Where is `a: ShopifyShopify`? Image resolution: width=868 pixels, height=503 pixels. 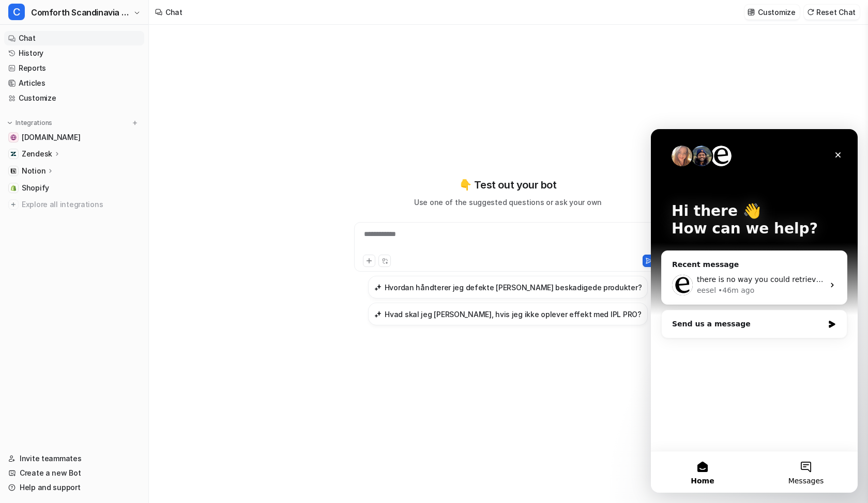 a: ShopifyShopify is located at coordinates (74, 188).